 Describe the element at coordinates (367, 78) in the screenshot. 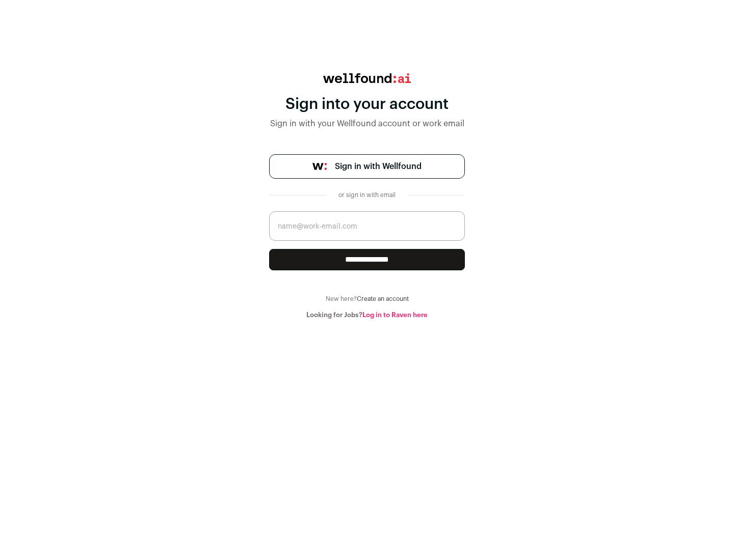

I see `img: wellfound:ai` at that location.